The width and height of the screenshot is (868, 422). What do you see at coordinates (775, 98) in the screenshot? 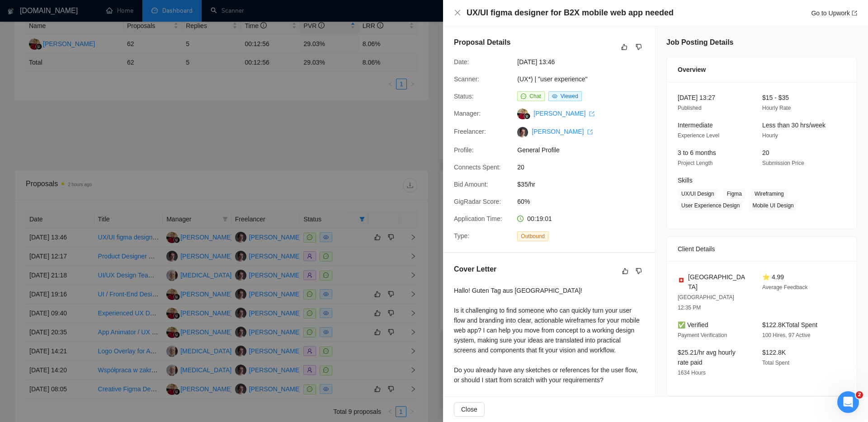
I see `span: $15 - $35` at bounding box center [775, 98].